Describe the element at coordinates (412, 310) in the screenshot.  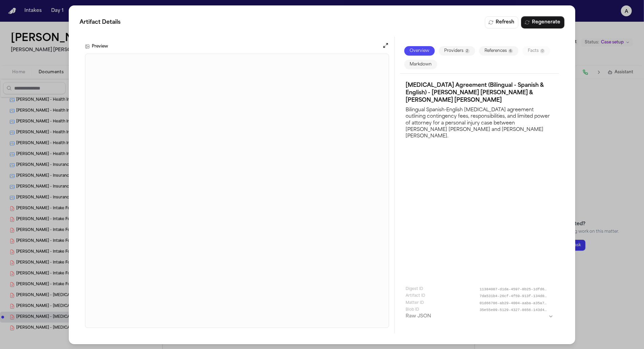
I see `span: Blob ID` at that location.